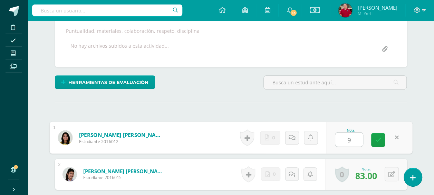  I want to click on a: 0, so click(342, 174).